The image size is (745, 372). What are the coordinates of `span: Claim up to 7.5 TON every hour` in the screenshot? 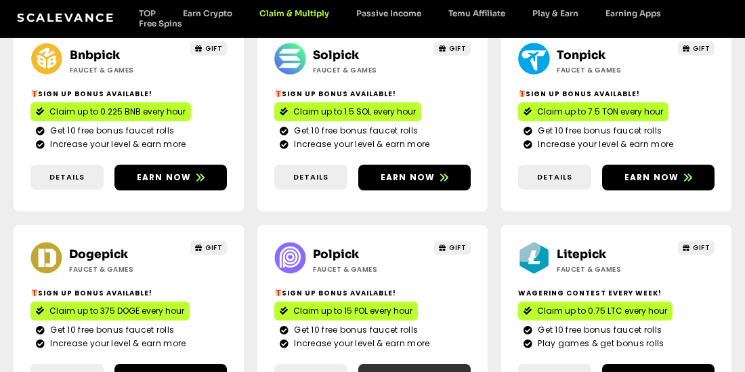 It's located at (600, 112).